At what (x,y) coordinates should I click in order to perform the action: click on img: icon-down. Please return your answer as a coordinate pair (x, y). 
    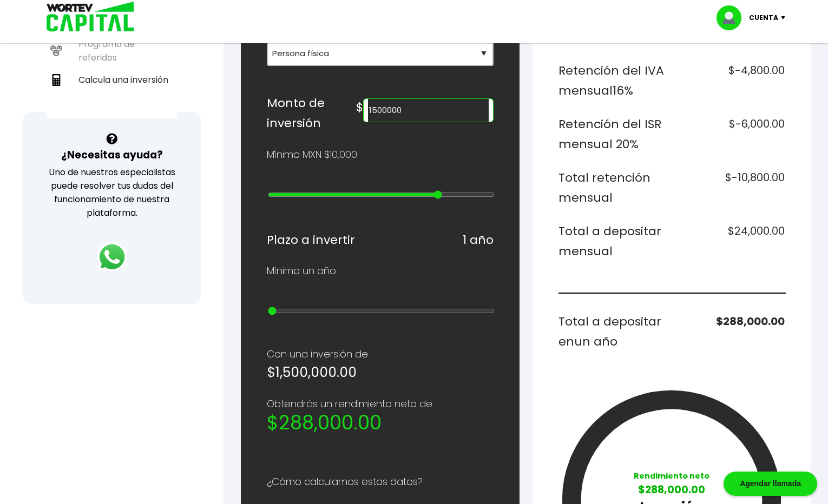
    Looking at the image, I should click on (785, 18).